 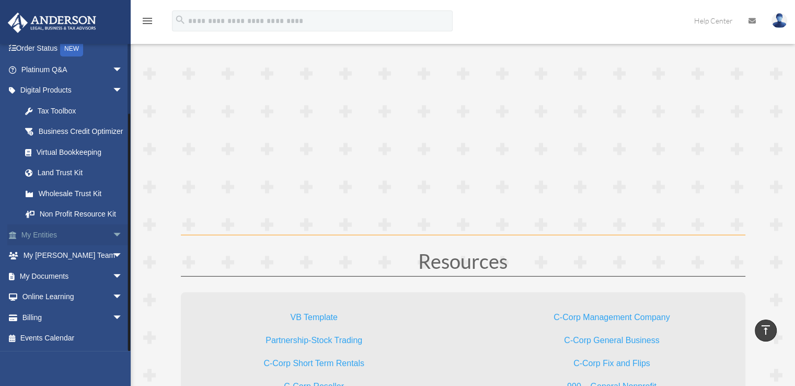 What do you see at coordinates (73, 90) in the screenshot?
I see `a: Digital Productsarrow_drop_down` at bounding box center [73, 90].